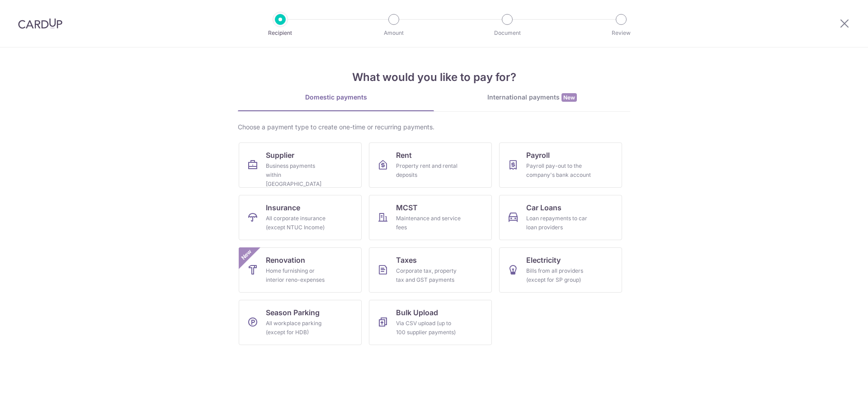 This screenshot has height=412, width=868. Describe the element at coordinates (394, 33) in the screenshot. I see `p: Amount` at that location.